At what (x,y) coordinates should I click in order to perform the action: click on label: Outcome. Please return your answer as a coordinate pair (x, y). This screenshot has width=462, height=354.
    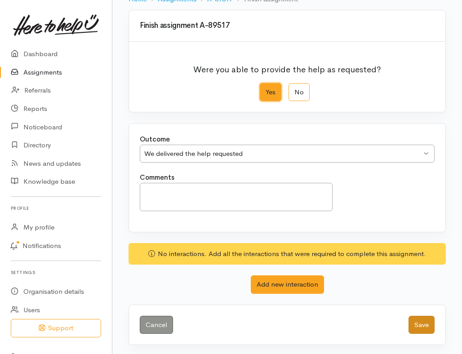
    Looking at the image, I should click on (155, 139).